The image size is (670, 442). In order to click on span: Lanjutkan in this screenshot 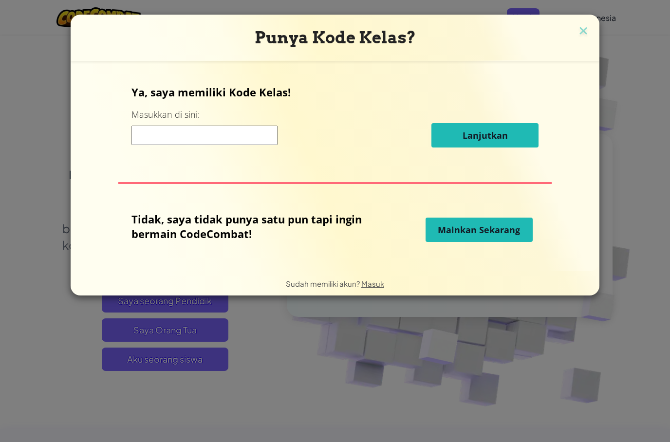, I will do `click(485, 135)`.